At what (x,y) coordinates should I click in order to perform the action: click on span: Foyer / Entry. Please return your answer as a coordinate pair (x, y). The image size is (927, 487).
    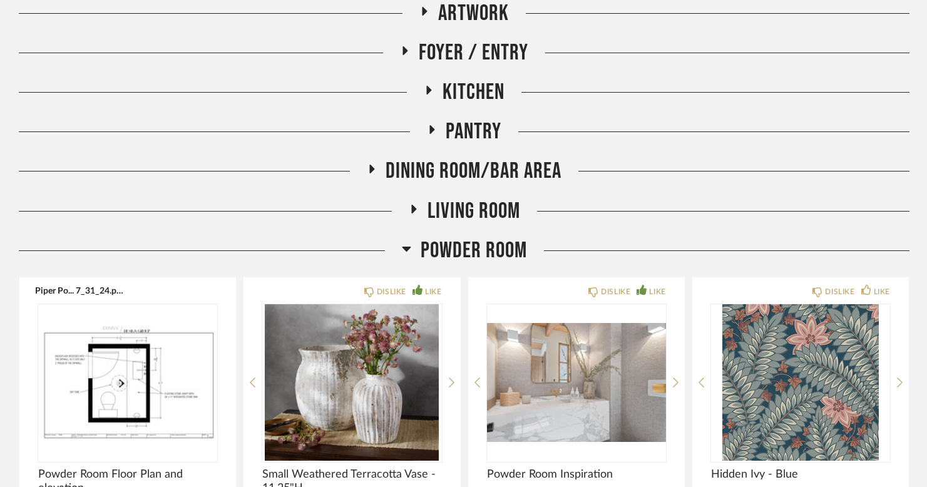
    Looking at the image, I should click on (473, 53).